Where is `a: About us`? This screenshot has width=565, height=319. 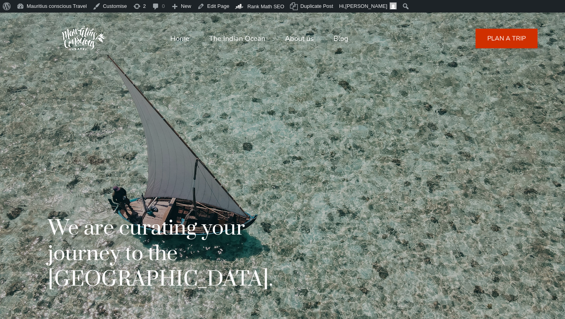
a: About us is located at coordinates (299, 38).